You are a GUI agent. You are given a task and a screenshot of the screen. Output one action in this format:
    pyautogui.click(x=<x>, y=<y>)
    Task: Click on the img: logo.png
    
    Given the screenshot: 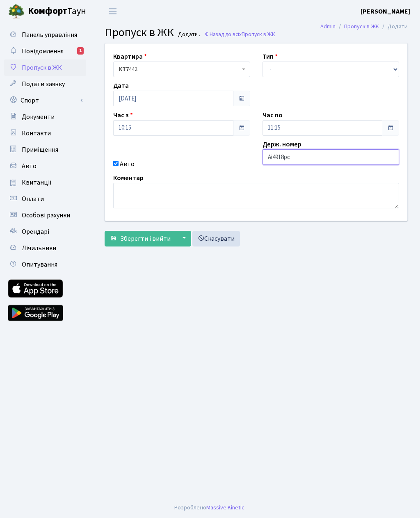 What is the action you would take?
    pyautogui.click(x=17, y=11)
    